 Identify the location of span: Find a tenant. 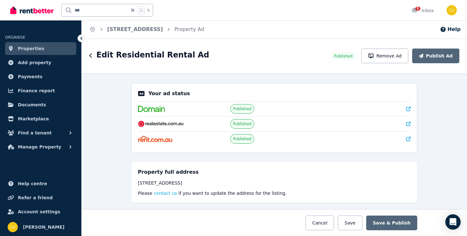
(35, 133).